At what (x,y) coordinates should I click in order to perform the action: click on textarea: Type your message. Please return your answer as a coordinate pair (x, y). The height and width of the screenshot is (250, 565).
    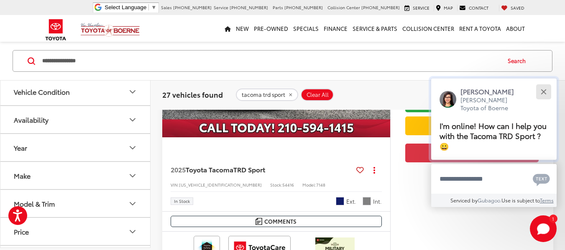
    Looking at the image, I should click on (494, 179).